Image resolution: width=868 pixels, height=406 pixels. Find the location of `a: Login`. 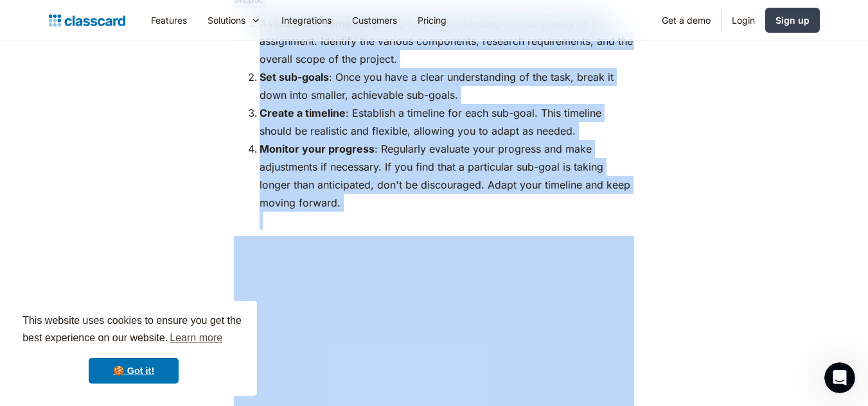

a: Login is located at coordinates (744, 20).